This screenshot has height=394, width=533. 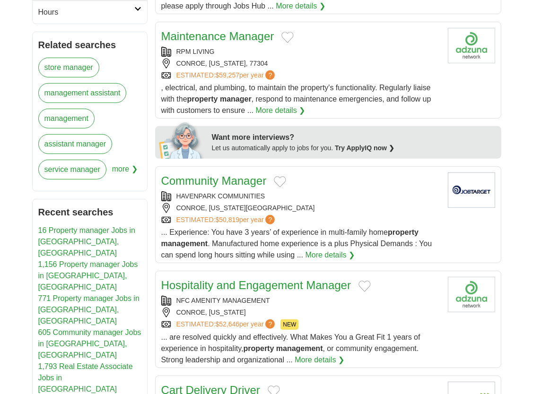 What do you see at coordinates (296, 99) in the screenshot?
I see `span: , electrical, and plumbing, to maintain the property's functionality. Regularly liaise with the ,...` at bounding box center [296, 99].